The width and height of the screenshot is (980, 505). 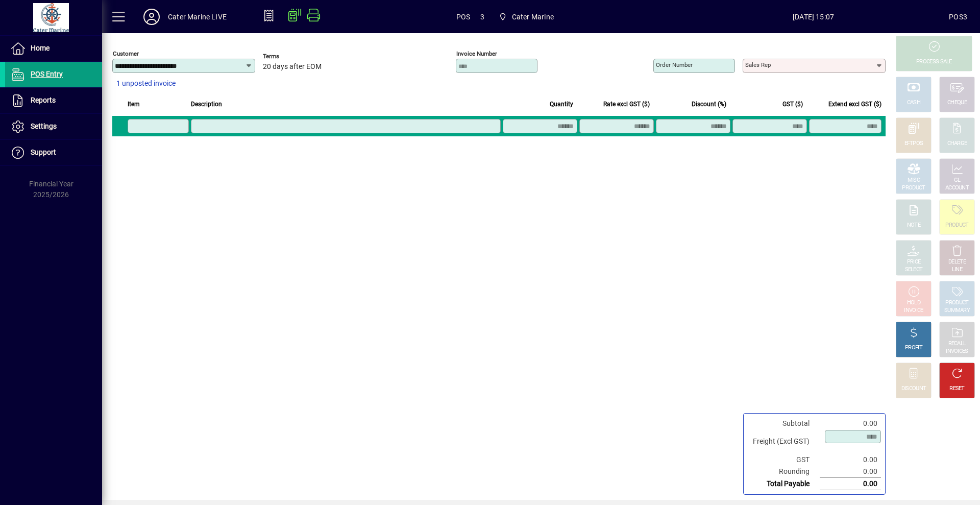 I want to click on div: EFTPOS, so click(x=913, y=143).